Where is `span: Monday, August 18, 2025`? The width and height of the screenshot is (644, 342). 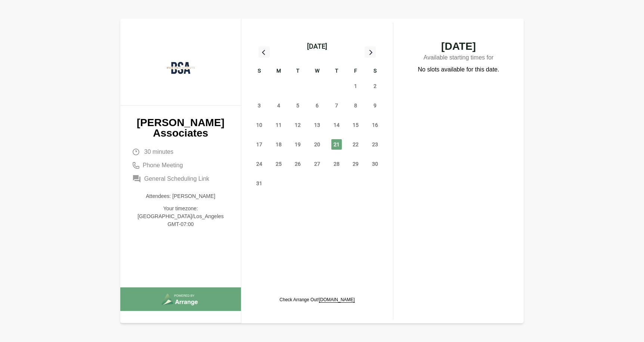
span: Monday, August 18, 2025 is located at coordinates (278, 144).